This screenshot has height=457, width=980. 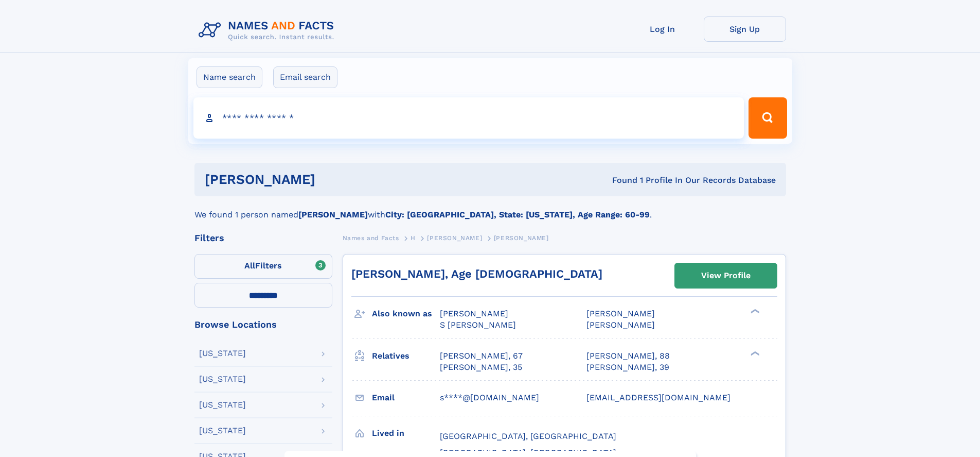 I want to click on div: Filters, so click(x=263, y=238).